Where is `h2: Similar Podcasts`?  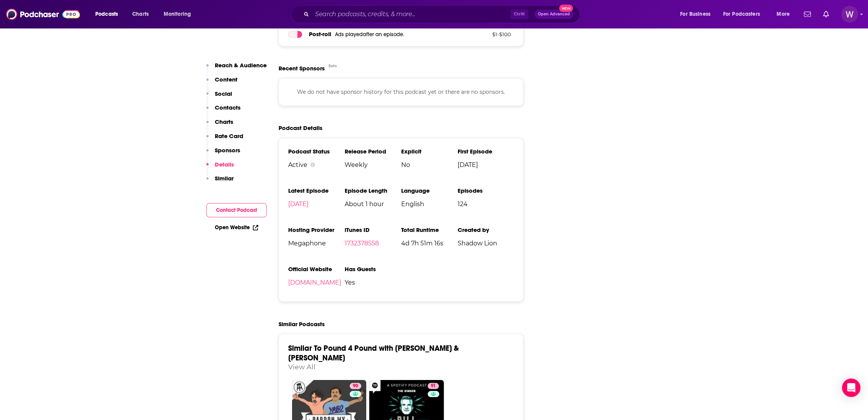 h2: Similar Podcasts is located at coordinates (302, 323).